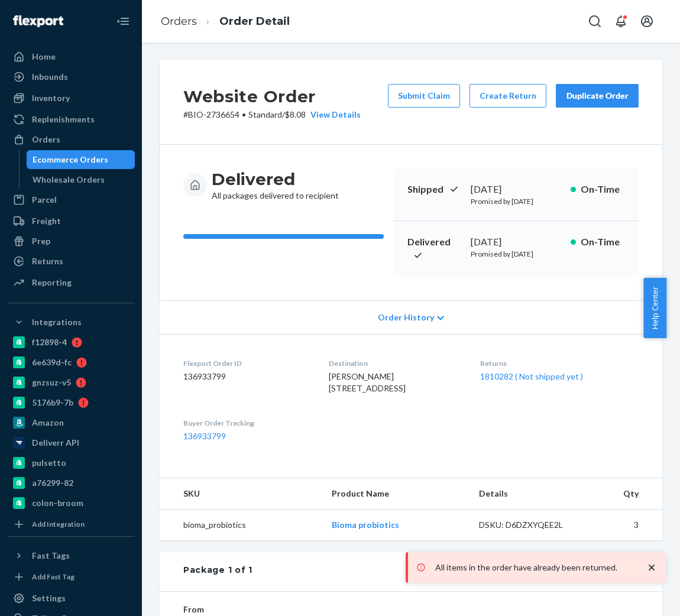 Image resolution: width=680 pixels, height=616 pixels. What do you see at coordinates (621, 524) in the screenshot?
I see `td: 3` at bounding box center [621, 524].